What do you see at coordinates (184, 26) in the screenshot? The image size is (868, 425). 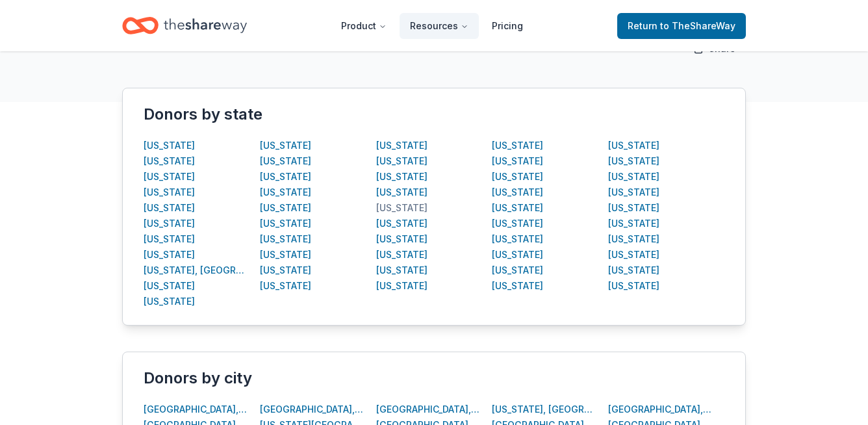 I see `a: Home` at bounding box center [184, 26].